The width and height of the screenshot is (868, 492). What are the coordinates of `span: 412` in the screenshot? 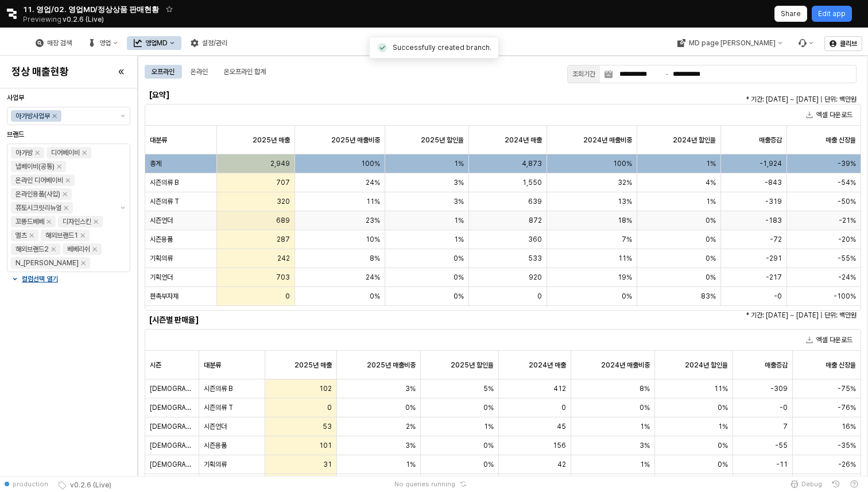 It's located at (560, 389).